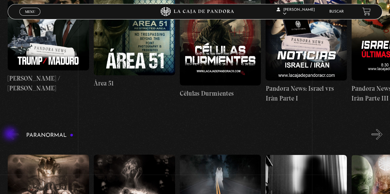 This screenshot has height=194, width=390. Describe the element at coordinates (306, 93) in the screenshot. I see `h4: Pandora News: Israel vrs Irán Parte I` at that location.